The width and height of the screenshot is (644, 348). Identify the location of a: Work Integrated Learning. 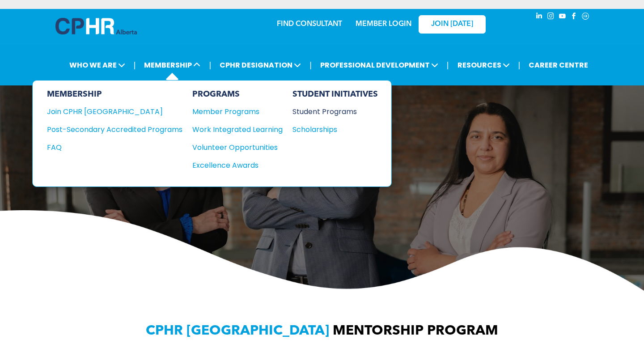
(238, 129).